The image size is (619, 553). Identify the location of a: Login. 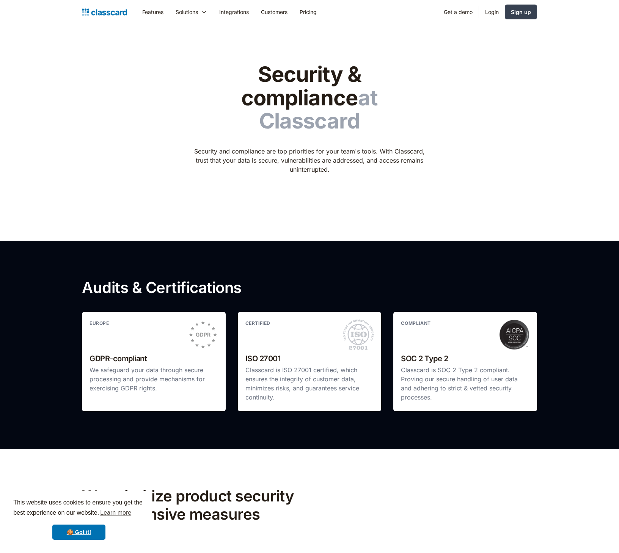
(492, 12).